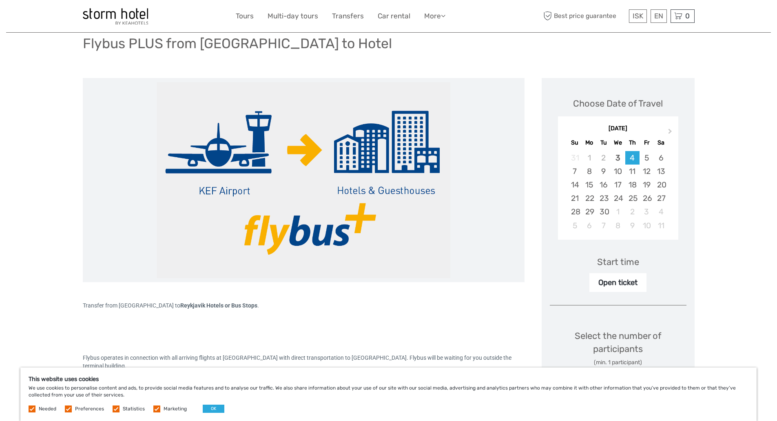 The image size is (777, 421). I want to click on div: Choose Sunday, September 21st, 2025, so click(575, 198).